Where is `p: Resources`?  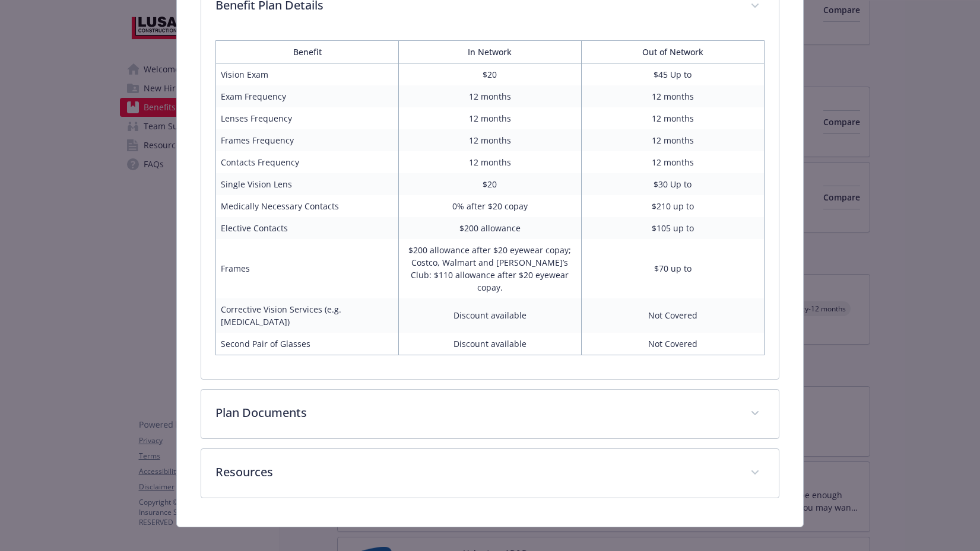
p: Resources is located at coordinates (475, 472).